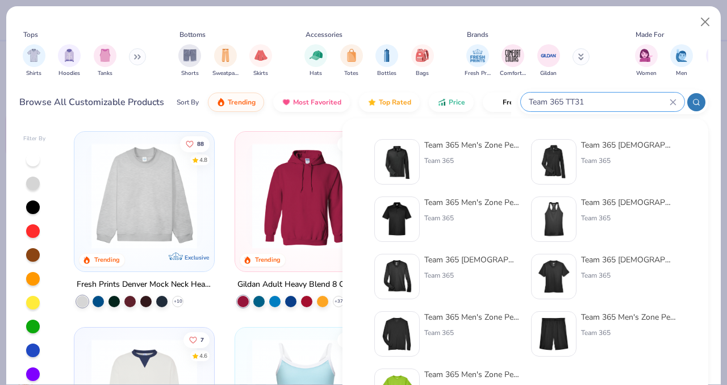 The image size is (727, 385). I want to click on img: f5d85501-0dbb-4ee4-b115-c08fa3845d83, so click(144, 196).